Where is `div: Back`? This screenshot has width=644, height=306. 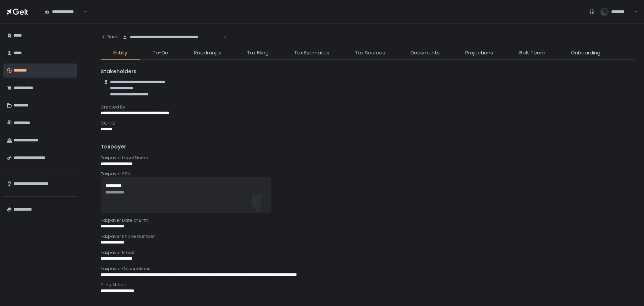 div: Back is located at coordinates (109, 37).